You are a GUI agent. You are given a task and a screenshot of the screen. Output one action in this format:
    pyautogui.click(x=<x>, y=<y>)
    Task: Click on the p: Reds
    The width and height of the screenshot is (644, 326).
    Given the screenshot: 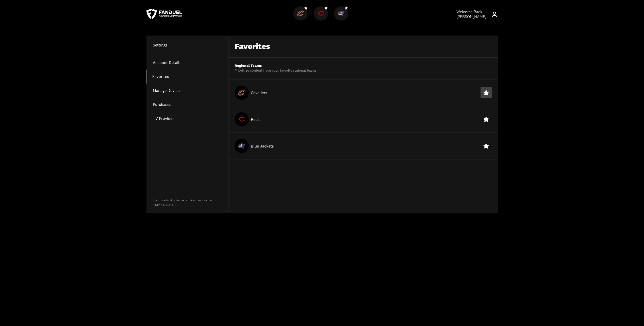 What is the action you would take?
    pyautogui.click(x=255, y=119)
    